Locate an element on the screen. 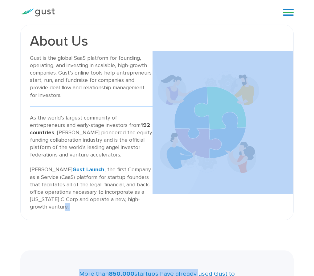 The height and width of the screenshot is (276, 314). img: About Us Banner Bg is located at coordinates (223, 122).